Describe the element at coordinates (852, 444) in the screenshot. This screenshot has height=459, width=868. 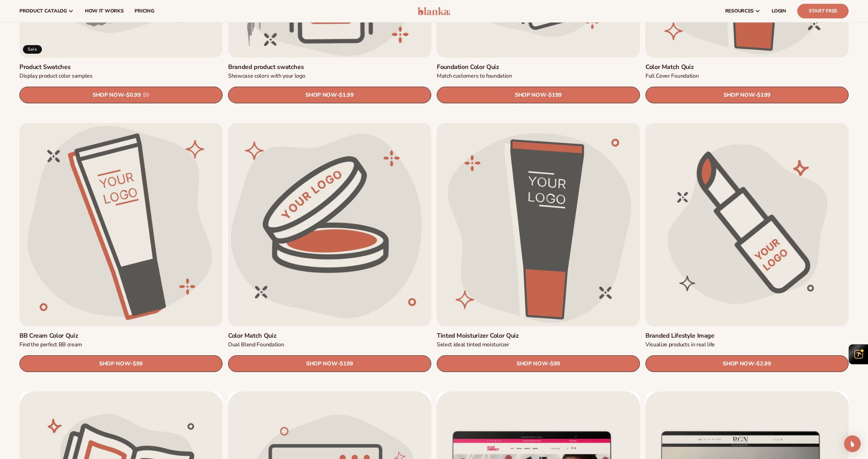
I see `div: Open Intercom Messenger` at that location.